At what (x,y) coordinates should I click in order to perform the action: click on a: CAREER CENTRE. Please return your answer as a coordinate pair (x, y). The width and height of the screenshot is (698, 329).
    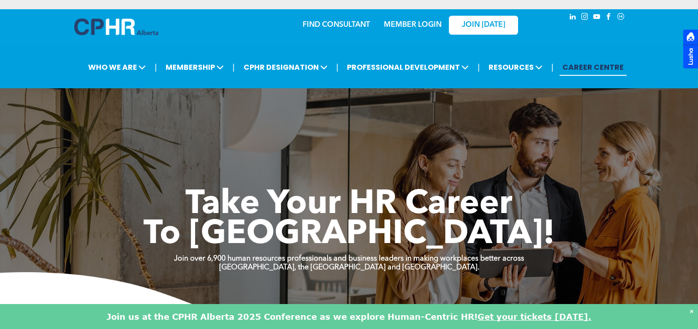
    Looking at the image, I should click on (593, 67).